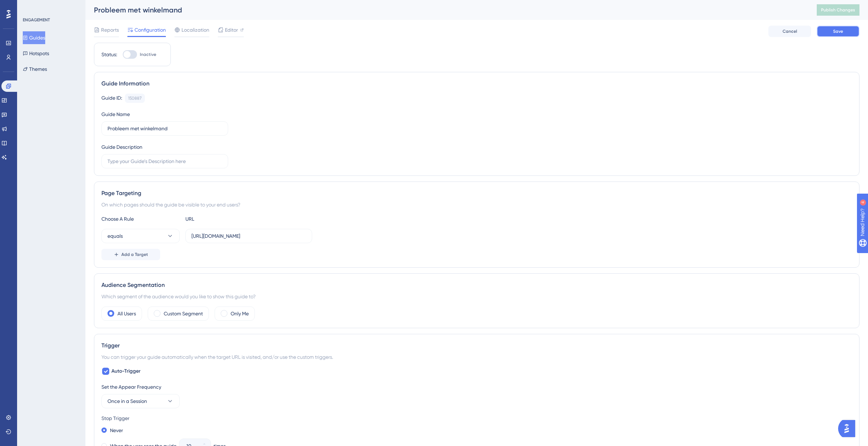  Describe the element at coordinates (240, 313) in the screenshot. I see `label: Only Me` at that location.